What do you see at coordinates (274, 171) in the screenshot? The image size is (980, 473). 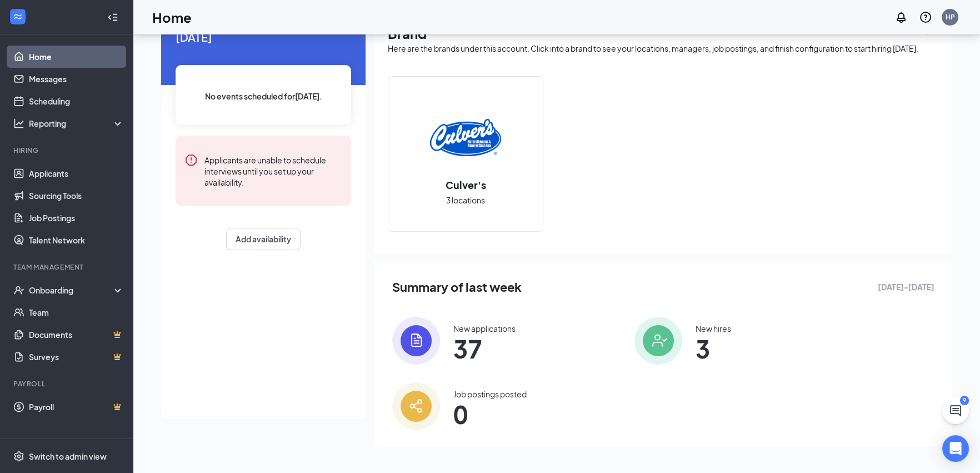 I see `div: Applicants are unable to schedule interviews until you set up your availability.` at bounding box center [274, 171].